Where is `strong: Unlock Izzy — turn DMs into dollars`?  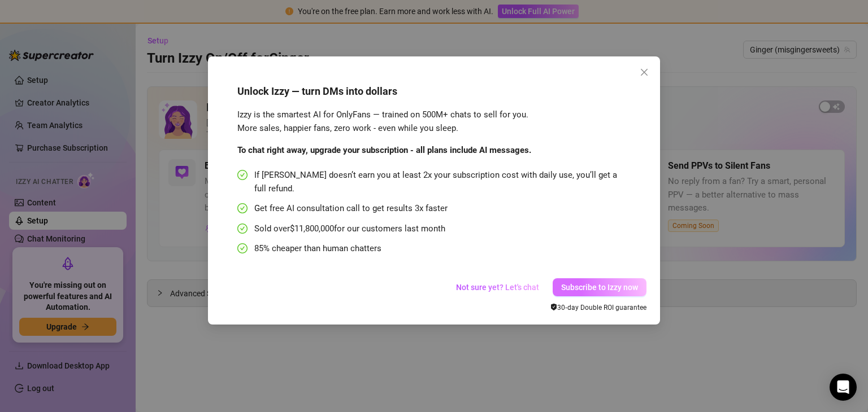
strong: Unlock Izzy — turn DMs into dollars is located at coordinates (317, 91).